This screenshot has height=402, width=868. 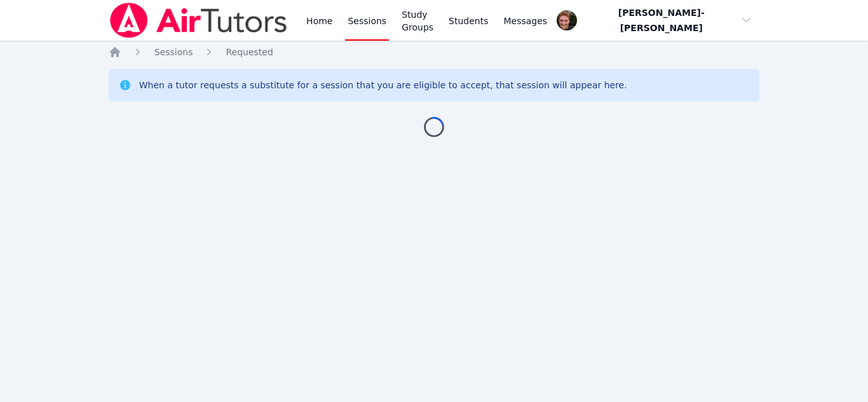 What do you see at coordinates (249, 52) in the screenshot?
I see `a: Requested` at bounding box center [249, 52].